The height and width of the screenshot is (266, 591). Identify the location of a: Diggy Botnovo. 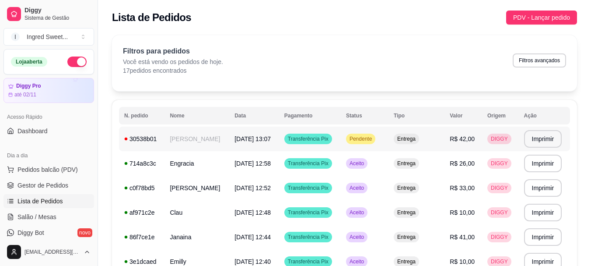
(49, 232).